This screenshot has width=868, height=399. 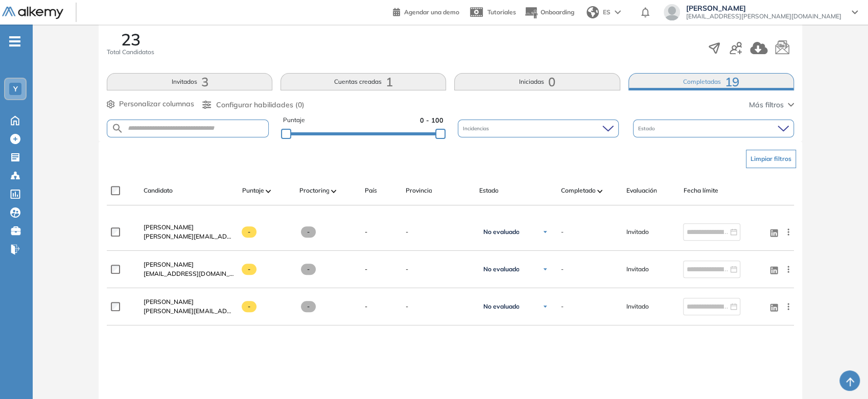 What do you see at coordinates (502, 12) in the screenshot?
I see `span: Tutoriales` at bounding box center [502, 12].